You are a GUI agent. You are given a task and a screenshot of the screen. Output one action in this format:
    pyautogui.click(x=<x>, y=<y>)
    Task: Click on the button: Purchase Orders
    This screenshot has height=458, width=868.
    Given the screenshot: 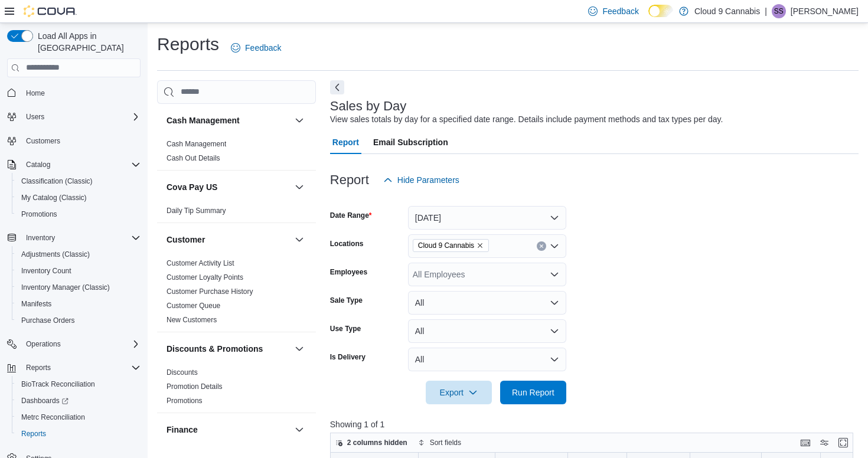 What is the action you would take?
    pyautogui.click(x=78, y=320)
    